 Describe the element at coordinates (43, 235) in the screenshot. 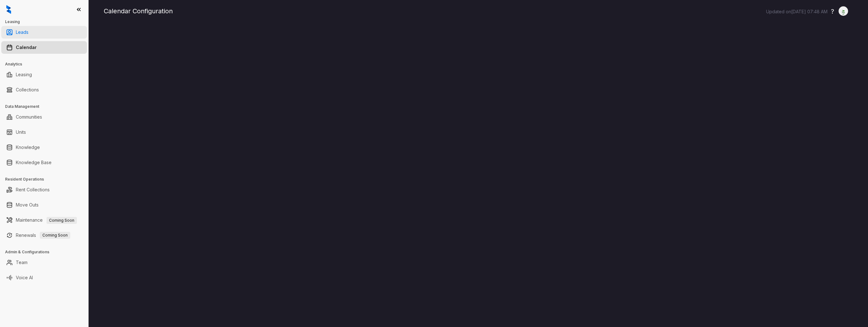

I see `a: RenewalsComing Soon` at that location.